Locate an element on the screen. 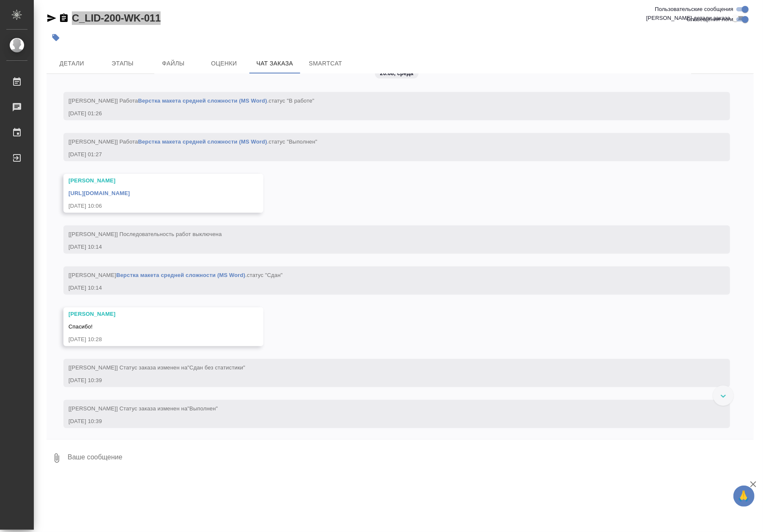 The height and width of the screenshot is (532, 763). button: Скопировать ссылку для ЯМессенджера is located at coordinates (51, 18).